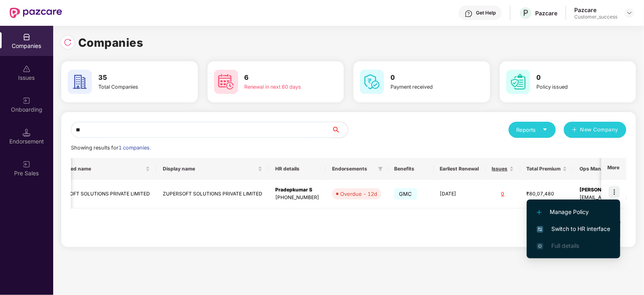 The height and width of the screenshot is (295, 644). What do you see at coordinates (595, 130) in the screenshot?
I see `button: plusNew Company` at bounding box center [595, 130].